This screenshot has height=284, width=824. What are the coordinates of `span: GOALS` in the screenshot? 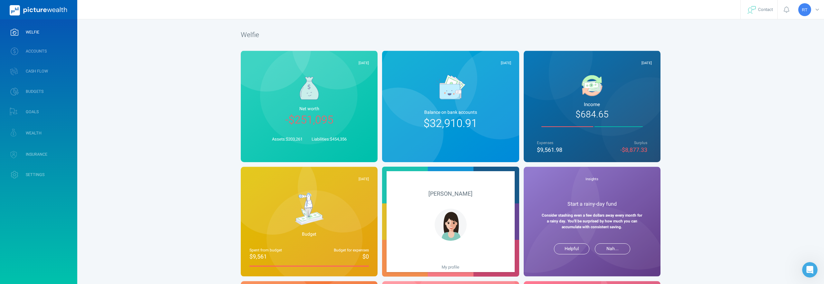 It's located at (32, 112).